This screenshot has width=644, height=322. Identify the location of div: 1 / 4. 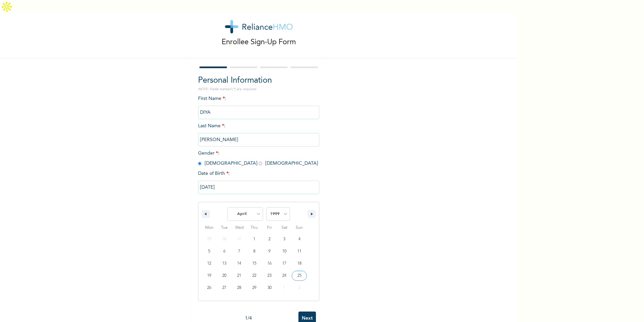
(249, 318).